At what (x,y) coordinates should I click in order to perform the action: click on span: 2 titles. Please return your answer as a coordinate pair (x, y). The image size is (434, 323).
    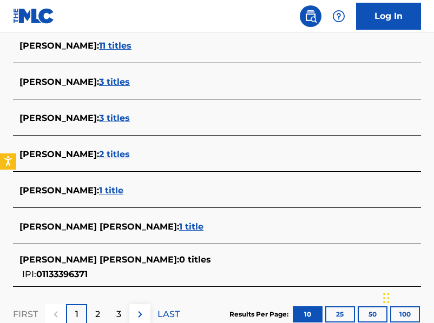
    Looking at the image, I should click on (114, 154).